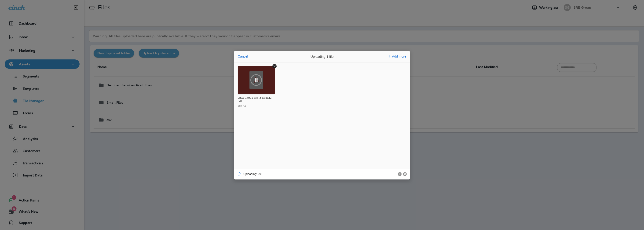  I want to click on button: Pause, so click(400, 174).